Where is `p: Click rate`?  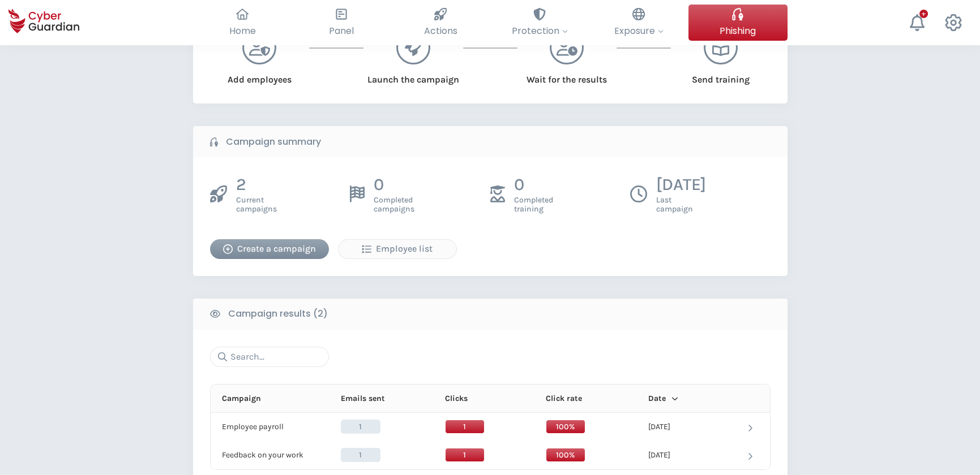
p: Click rate is located at coordinates (564, 399).